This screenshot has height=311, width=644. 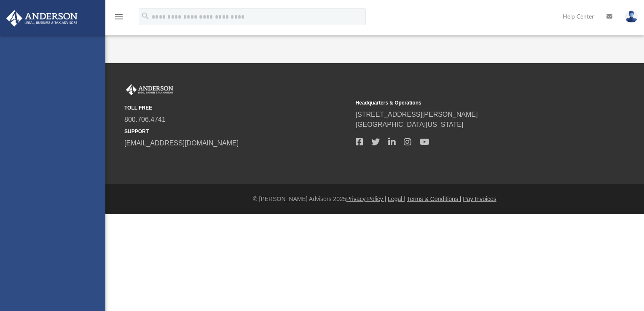 What do you see at coordinates (468, 102) in the screenshot?
I see `small: Headquarters & Operations` at bounding box center [468, 102].